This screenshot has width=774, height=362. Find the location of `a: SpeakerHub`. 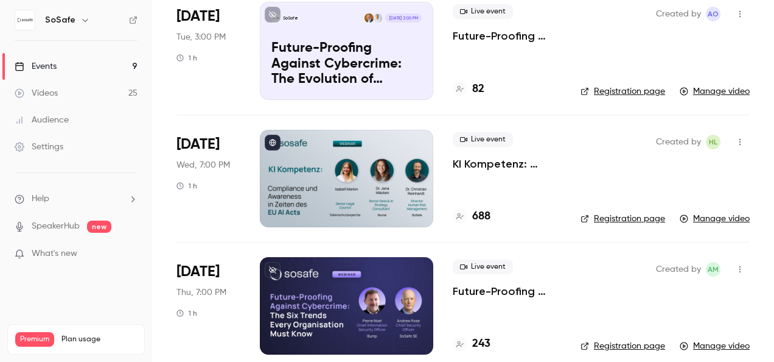

a: SpeakerHub is located at coordinates (55, 226).